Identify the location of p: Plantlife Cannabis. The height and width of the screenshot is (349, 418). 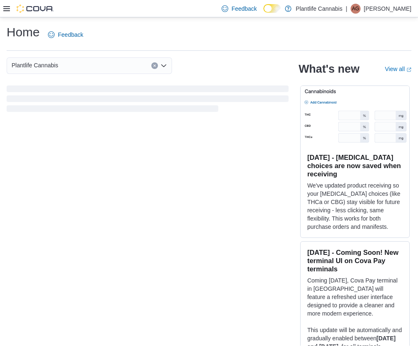
(319, 9).